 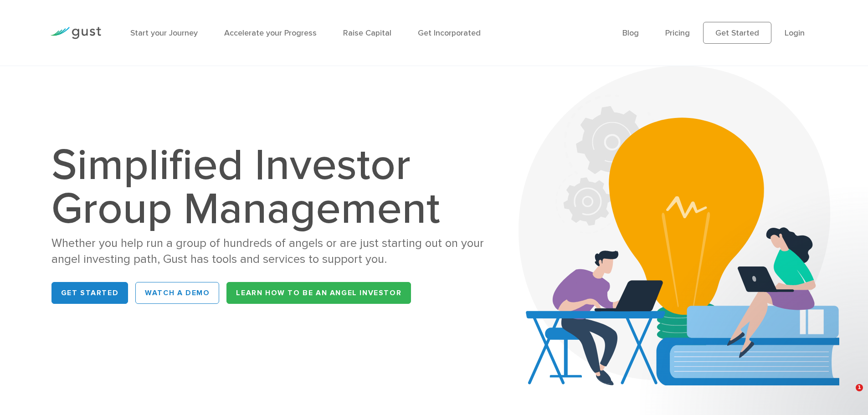 What do you see at coordinates (164, 33) in the screenshot?
I see `a: Start your Journey` at bounding box center [164, 33].